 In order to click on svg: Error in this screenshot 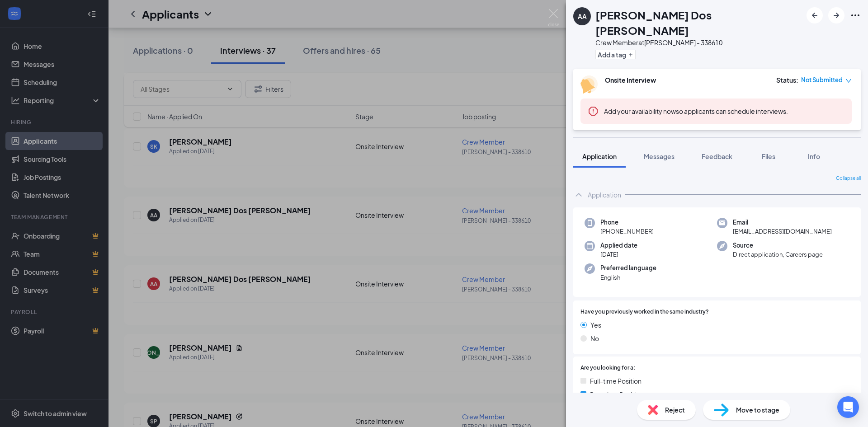, I will do `click(593, 111)`.